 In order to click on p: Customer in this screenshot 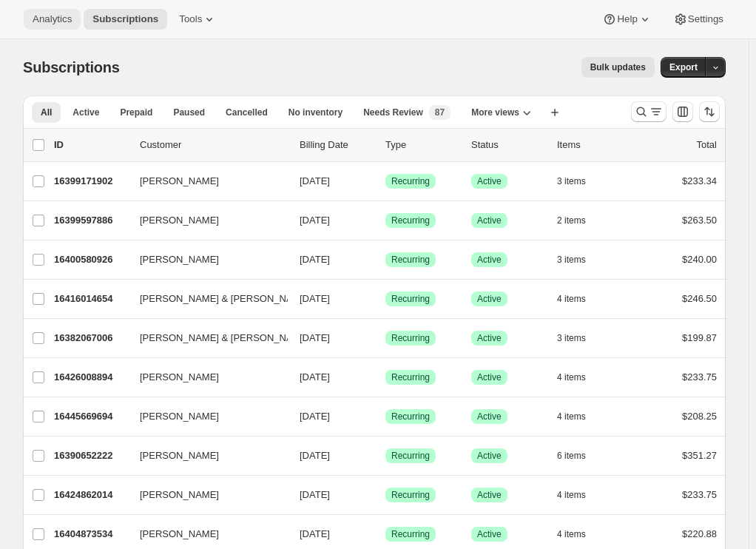, I will do `click(214, 145)`.